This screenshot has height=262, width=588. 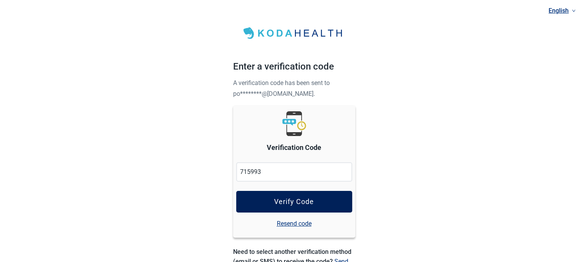 What do you see at coordinates (294, 202) in the screenshot?
I see `button: Verify Code` at bounding box center [294, 202].